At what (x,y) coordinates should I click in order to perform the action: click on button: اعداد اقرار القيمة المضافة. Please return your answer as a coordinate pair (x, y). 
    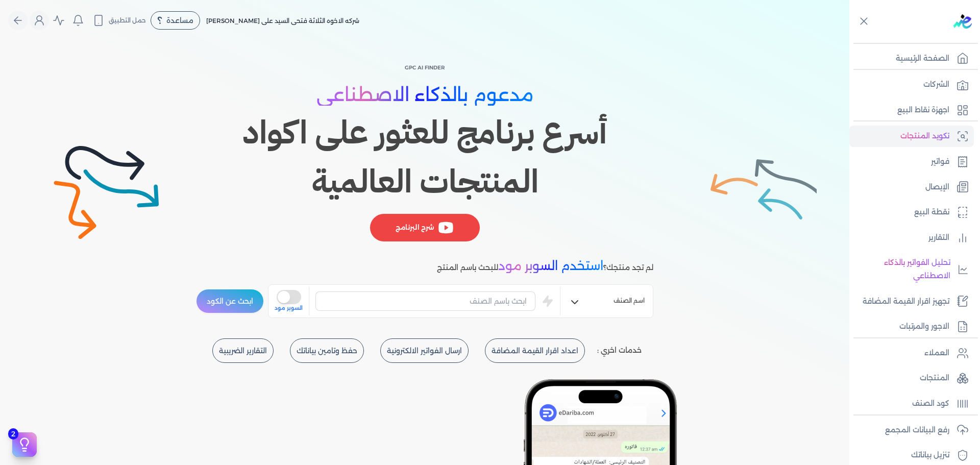
    Looking at the image, I should click on (535, 351).